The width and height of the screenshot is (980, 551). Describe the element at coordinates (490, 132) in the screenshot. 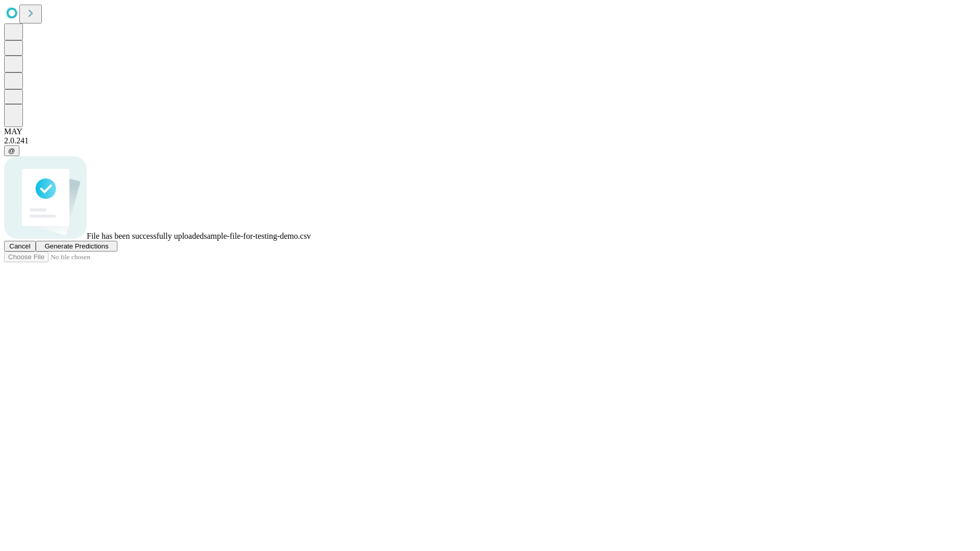

I see `div: MAY` at that location.